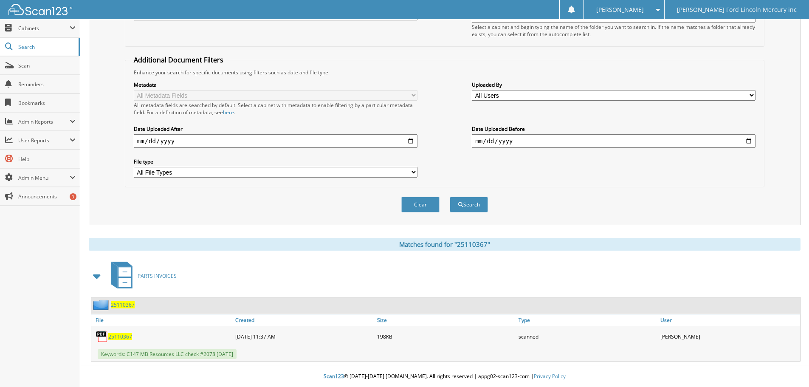 This screenshot has width=809, height=387. Describe the element at coordinates (44, 140) in the screenshot. I see `span: User Reports` at that location.